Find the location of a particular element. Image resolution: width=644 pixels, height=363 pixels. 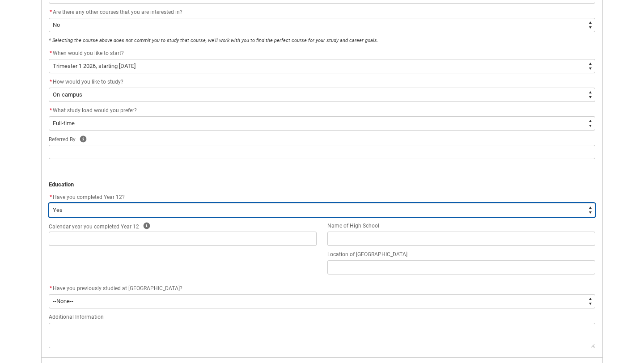

span: What study load would you prefer? is located at coordinates (95, 111).